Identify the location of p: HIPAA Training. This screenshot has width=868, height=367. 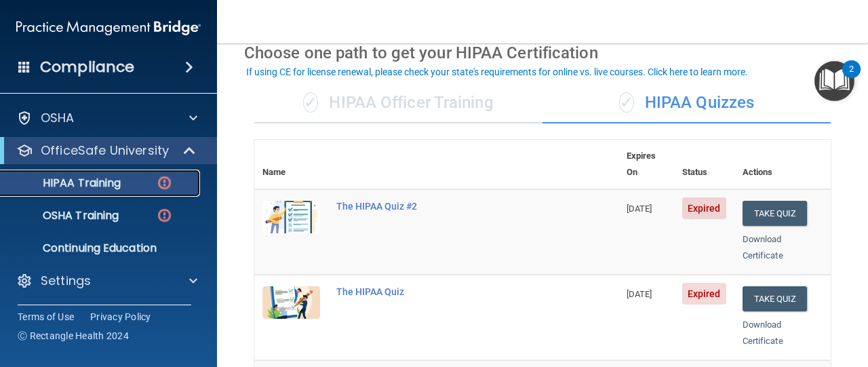
(64, 183).